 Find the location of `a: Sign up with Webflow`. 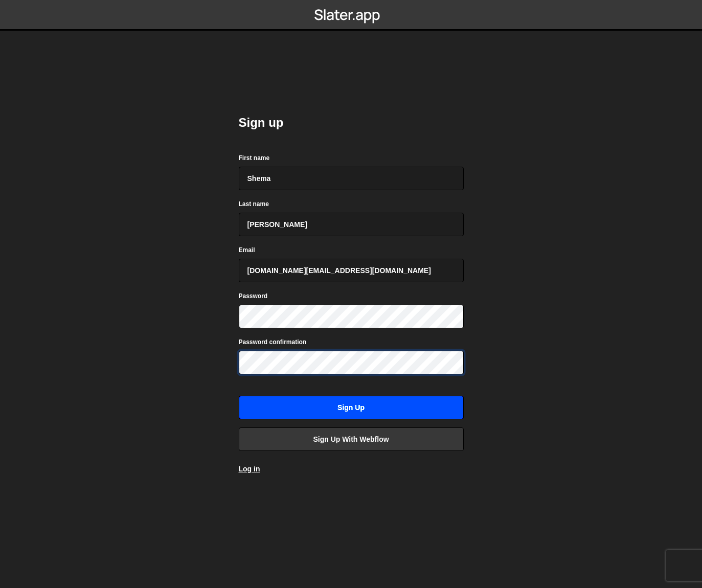

a: Sign up with Webflow is located at coordinates (351, 439).